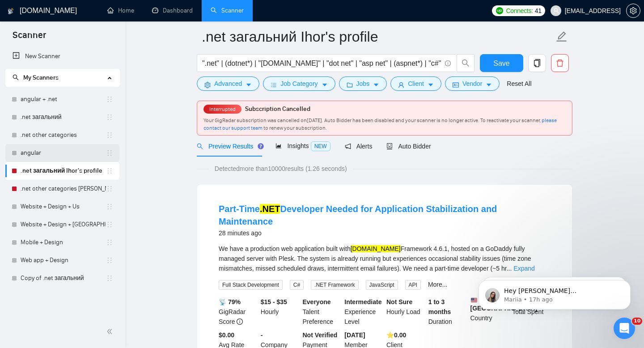 The height and width of the screenshot is (348, 644). Describe the element at coordinates (634, 11) in the screenshot. I see `button: setting` at that location.